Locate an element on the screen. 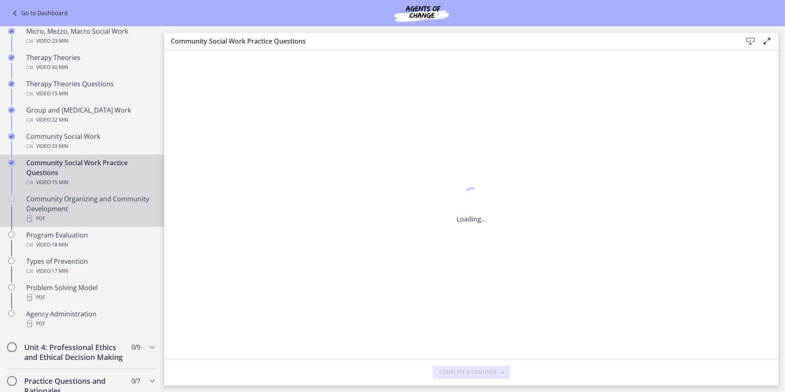 The width and height of the screenshot is (785, 392). span: · 33 min is located at coordinates (59, 146).